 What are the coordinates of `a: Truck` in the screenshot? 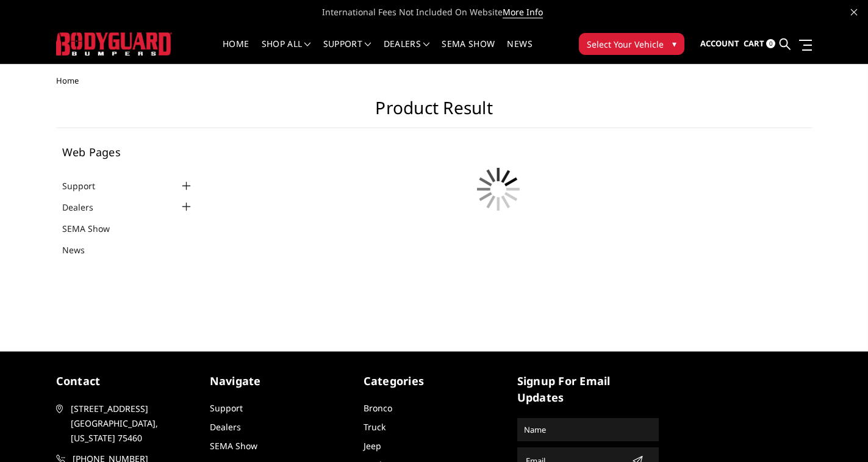 It's located at (374, 426).